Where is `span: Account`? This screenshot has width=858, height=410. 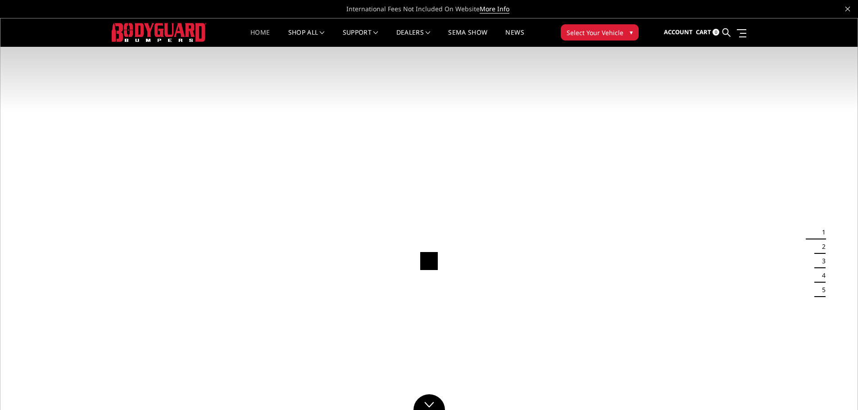
span: Account is located at coordinates (678, 32).